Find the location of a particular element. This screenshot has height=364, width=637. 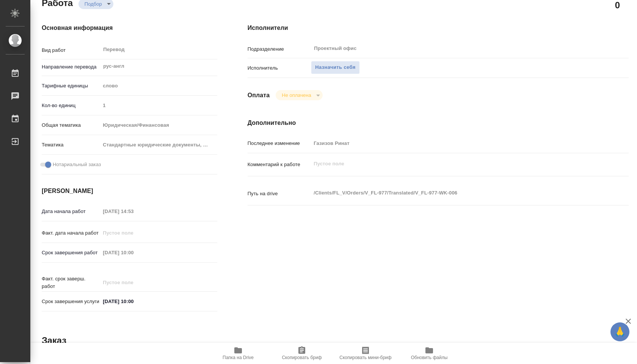

h2: Заказ is located at coordinates (54, 340).